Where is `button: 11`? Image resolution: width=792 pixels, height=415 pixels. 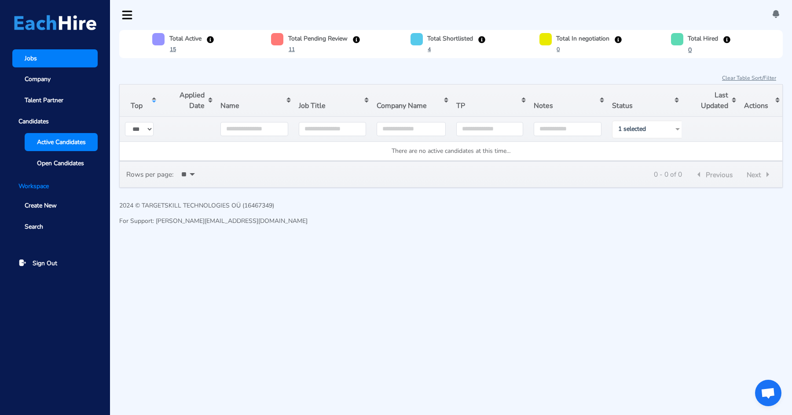
button: 11 is located at coordinates (292, 49).